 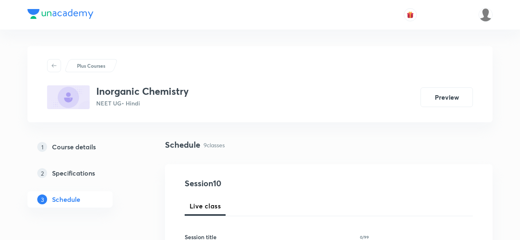 What do you see at coordinates (42, 147) in the screenshot?
I see `p: 1` at bounding box center [42, 147].